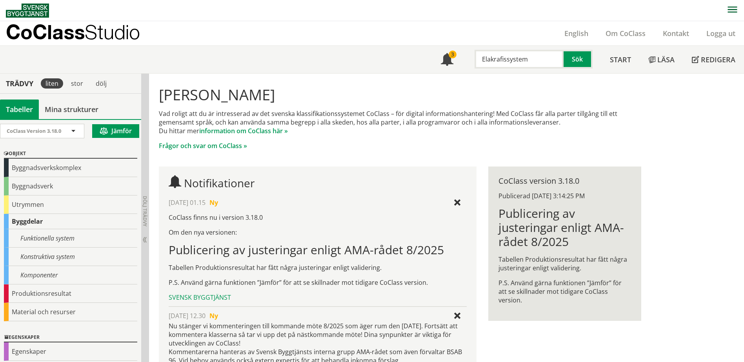 The height and width of the screenshot is (362, 744). I want to click on div: Utrymmen, so click(71, 205).